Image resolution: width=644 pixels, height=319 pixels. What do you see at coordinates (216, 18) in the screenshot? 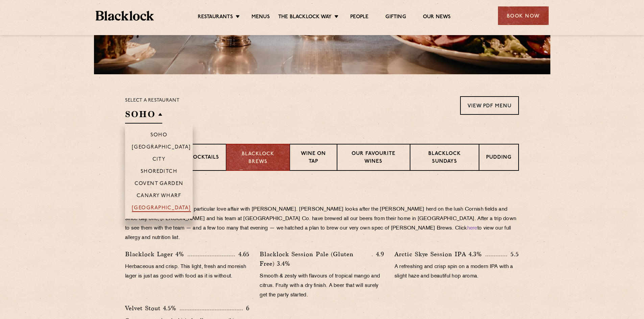
I see `a: Restaurants` at bounding box center [216, 18].